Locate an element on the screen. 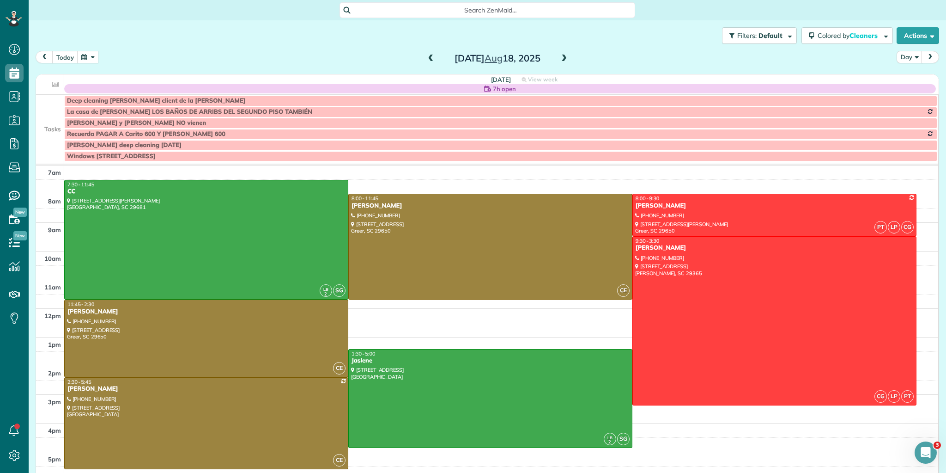  button: Actions is located at coordinates (918, 36).